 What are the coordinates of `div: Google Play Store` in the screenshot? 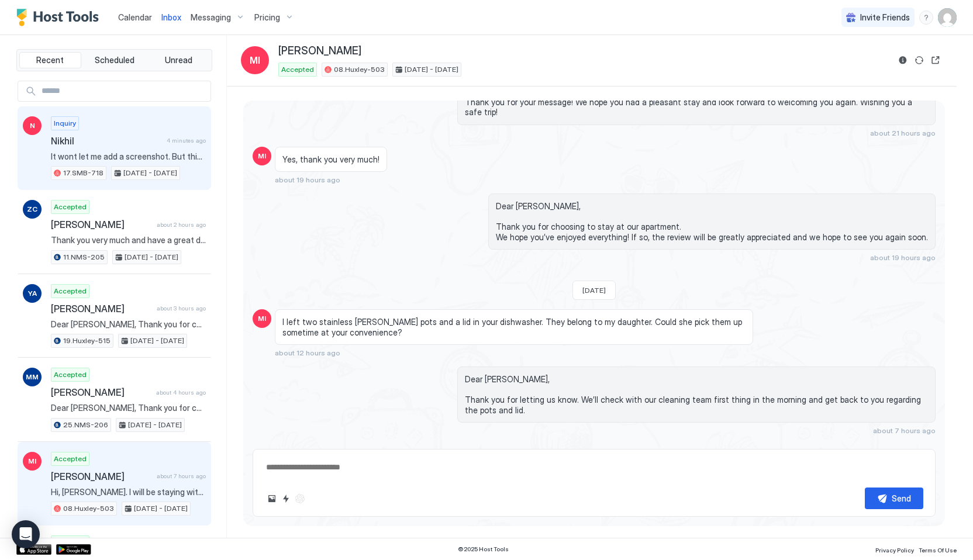 It's located at (74, 549).